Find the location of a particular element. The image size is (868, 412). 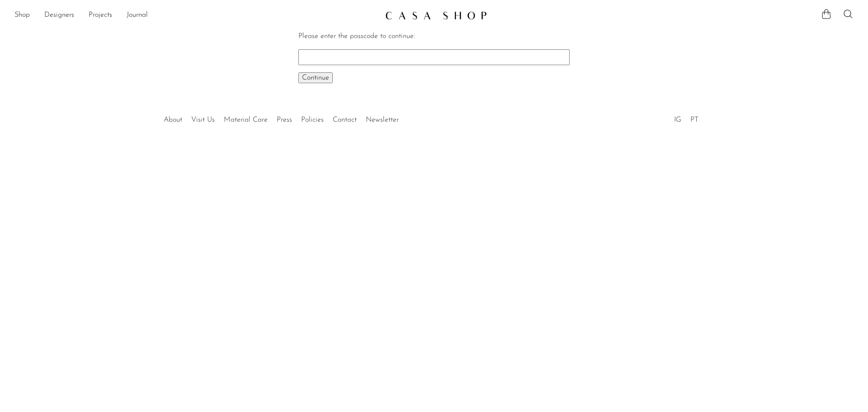

a: Contact is located at coordinates (345, 120).